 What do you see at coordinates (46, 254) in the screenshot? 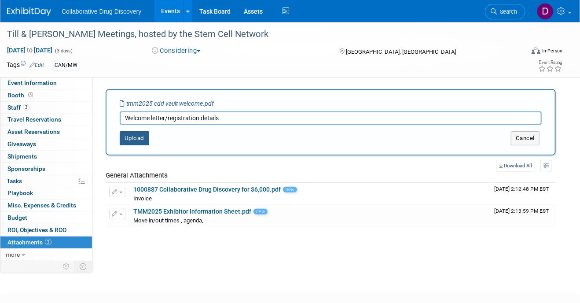
I see `a: more` at bounding box center [46, 254].